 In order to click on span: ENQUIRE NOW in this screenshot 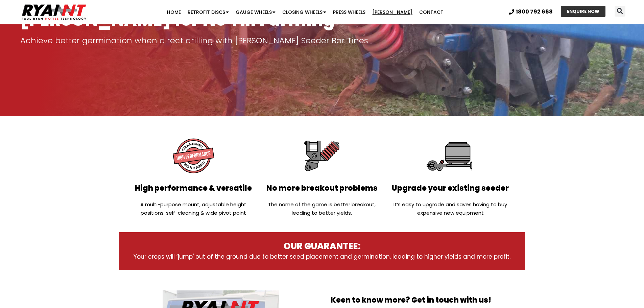, I will do `click(584, 11)`.